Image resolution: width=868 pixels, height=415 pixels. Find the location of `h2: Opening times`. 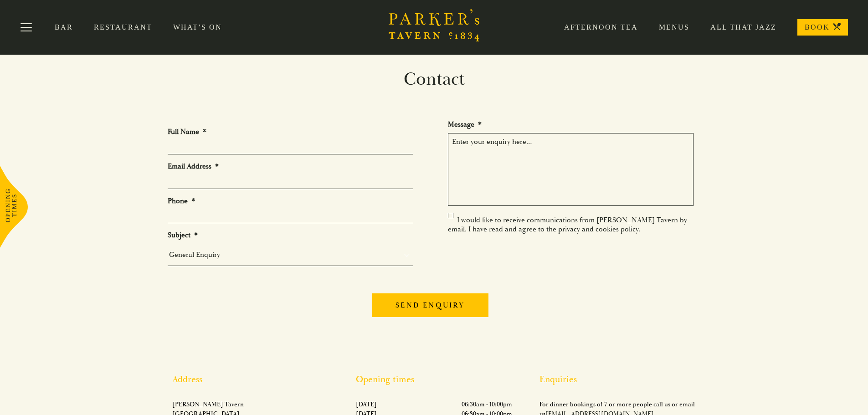

h2: Opening times is located at coordinates (434, 379).